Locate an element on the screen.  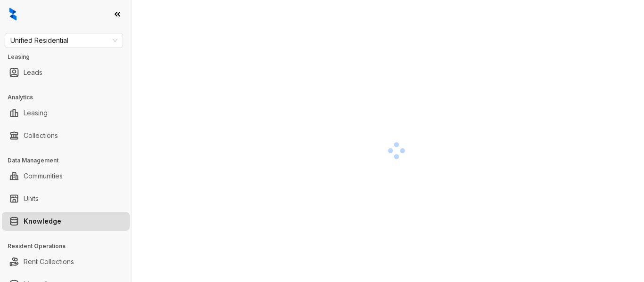
a: Collections is located at coordinates (41, 136).